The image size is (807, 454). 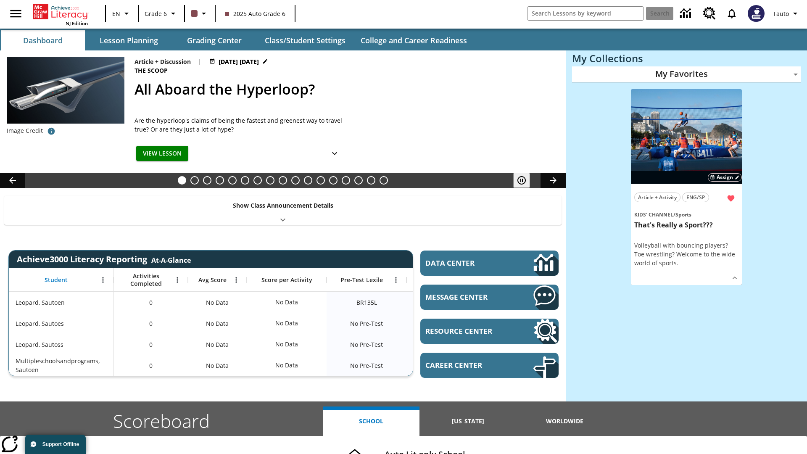 What do you see at coordinates (217, 302) in the screenshot?
I see `div: No Data, Leopard, Sautoen` at bounding box center [217, 302].